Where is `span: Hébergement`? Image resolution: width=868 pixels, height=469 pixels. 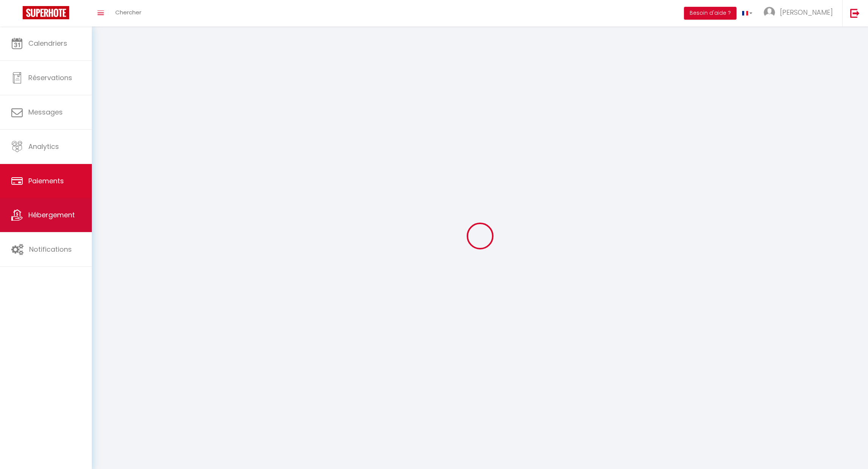
span: Hébergement is located at coordinates (51, 215).